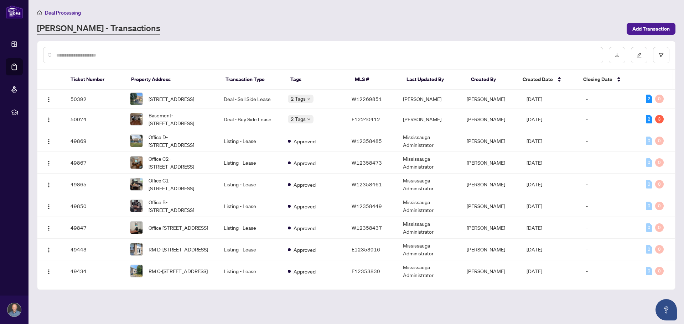 The width and height of the screenshot is (684, 324). Describe the element at coordinates (250, 99) in the screenshot. I see `td: Deal - Sell Side Lease` at that location.